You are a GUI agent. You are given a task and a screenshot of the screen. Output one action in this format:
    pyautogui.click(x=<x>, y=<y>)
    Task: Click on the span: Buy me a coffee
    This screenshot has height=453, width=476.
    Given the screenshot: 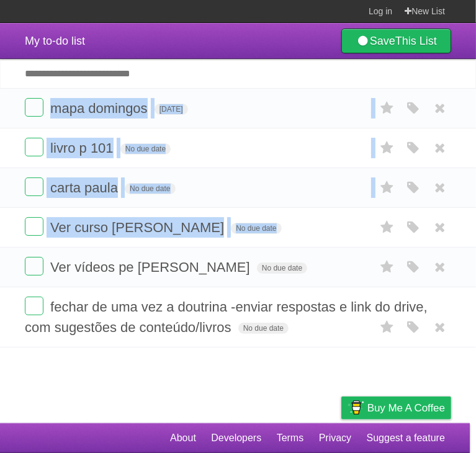 What is the action you would take?
    pyautogui.click(x=406, y=408)
    